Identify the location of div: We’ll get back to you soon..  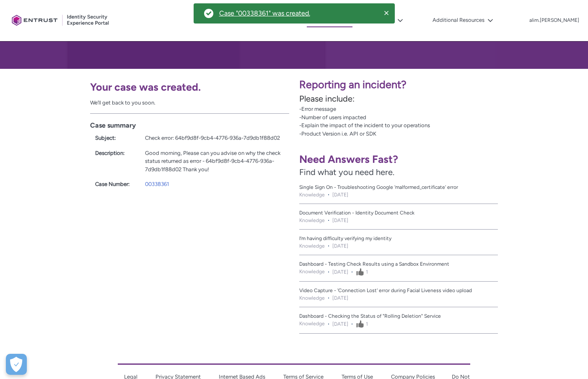
(190, 103).